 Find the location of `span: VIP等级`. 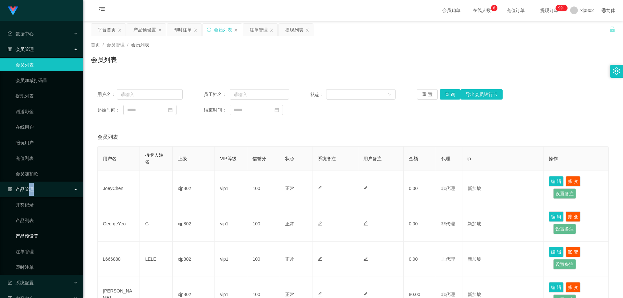

span: VIP等级 is located at coordinates (228, 159).